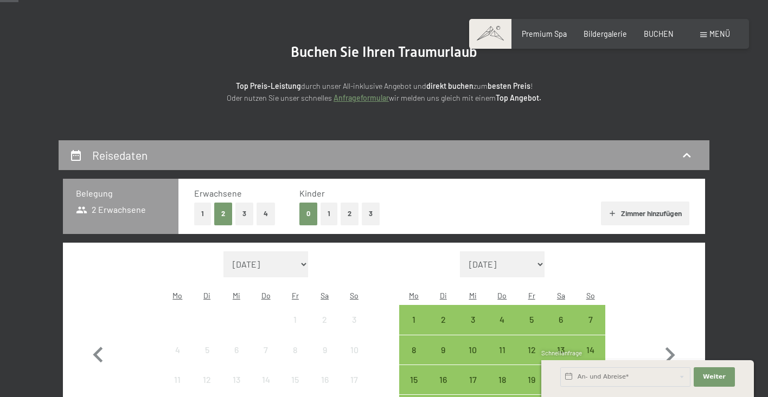  What do you see at coordinates (561, 353) in the screenshot?
I see `span: Schnellanfrage` at bounding box center [561, 353].